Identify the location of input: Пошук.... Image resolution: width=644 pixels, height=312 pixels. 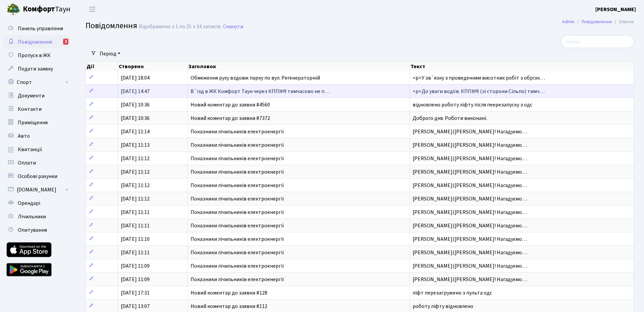
(597, 41).